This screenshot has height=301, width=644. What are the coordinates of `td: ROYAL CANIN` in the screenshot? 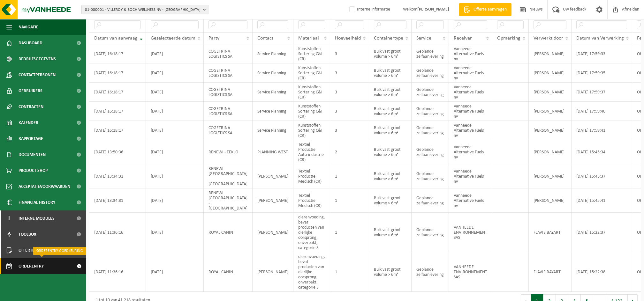 It's located at (228, 272).